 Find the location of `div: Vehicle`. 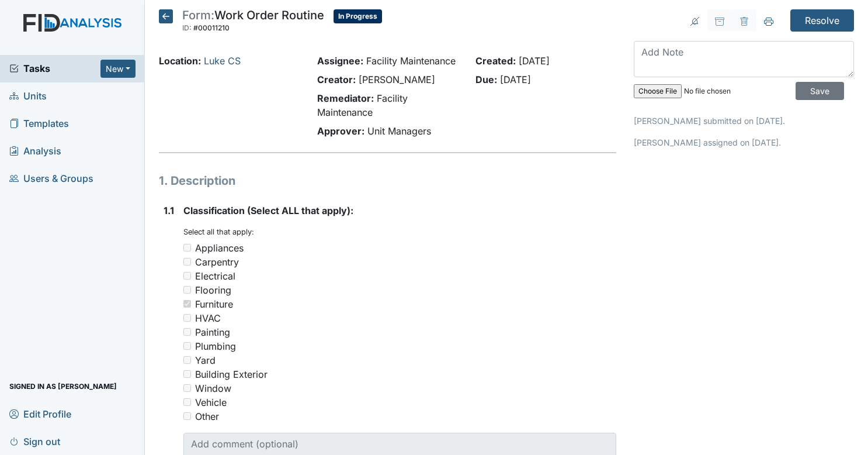

div: Vehicle is located at coordinates (211, 402).